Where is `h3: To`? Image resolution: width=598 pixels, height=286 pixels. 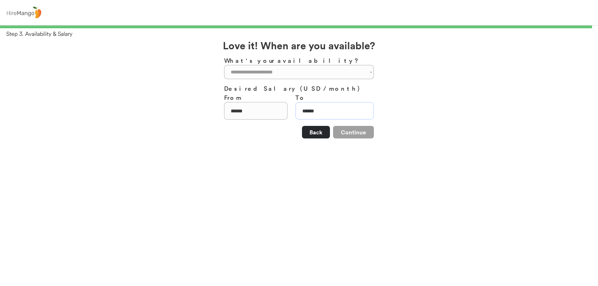
h3: To is located at coordinates (335, 97).